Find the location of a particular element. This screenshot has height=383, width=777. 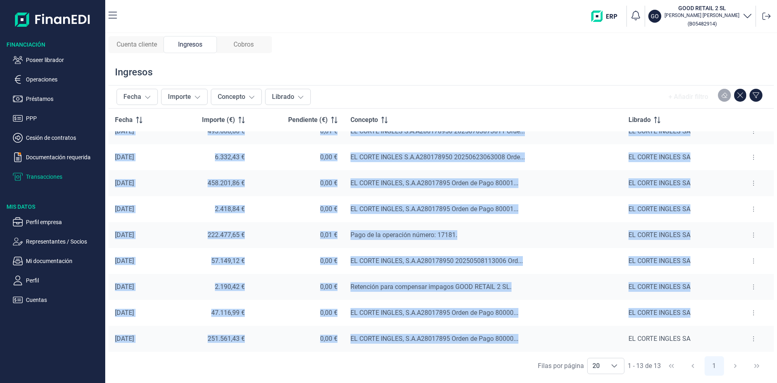

div: Filas por página is located at coordinates (561, 366).